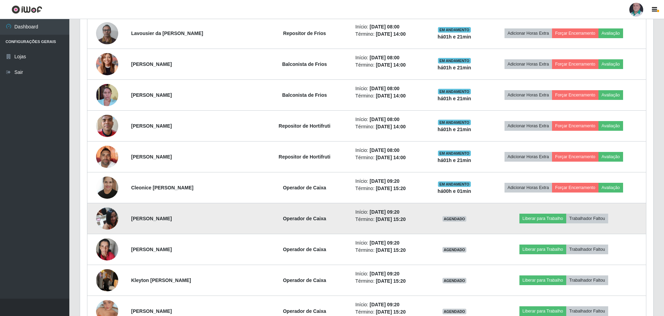  Describe the element at coordinates (107, 95) in the screenshot. I see `img: 1757016131222.jpeg` at that location.